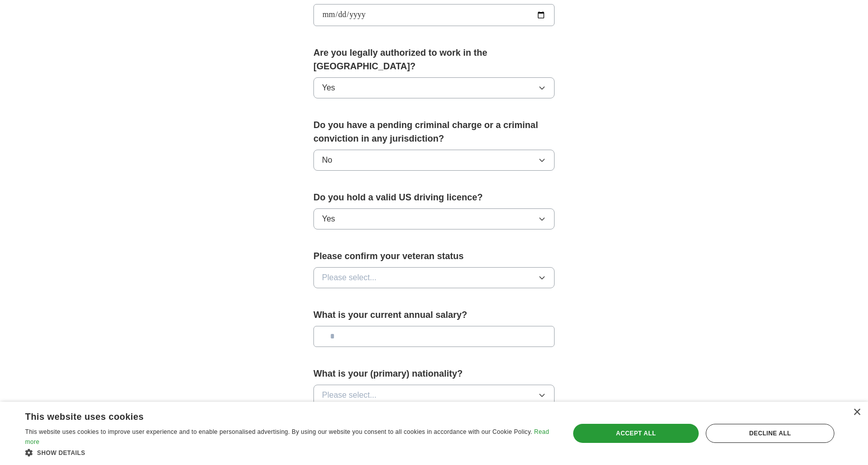 The height and width of the screenshot is (465, 868). What do you see at coordinates (770, 433) in the screenshot?
I see `div: Decline all` at bounding box center [770, 433].